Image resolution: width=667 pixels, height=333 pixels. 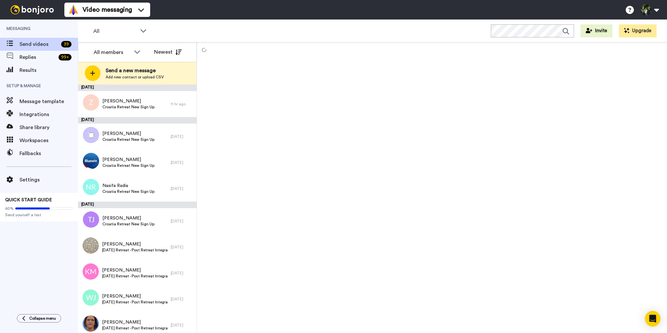 I want to click on span: Send videos, so click(x=39, y=44).